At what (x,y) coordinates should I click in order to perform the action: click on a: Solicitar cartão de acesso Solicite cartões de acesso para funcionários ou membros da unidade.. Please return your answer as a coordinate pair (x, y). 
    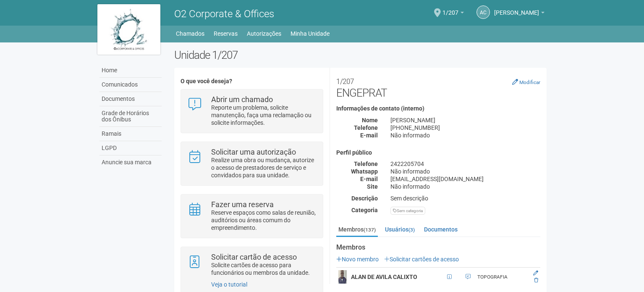
    Looking at the image, I should click on (252, 264).